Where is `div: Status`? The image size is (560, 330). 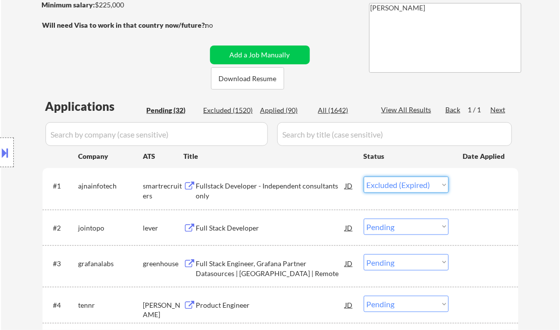 div: Status is located at coordinates (406, 156).